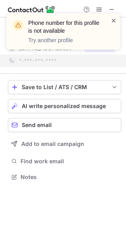 The height and width of the screenshot is (252, 126). Describe the element at coordinates (69, 177) in the screenshot. I see `span: Notes` at that location.